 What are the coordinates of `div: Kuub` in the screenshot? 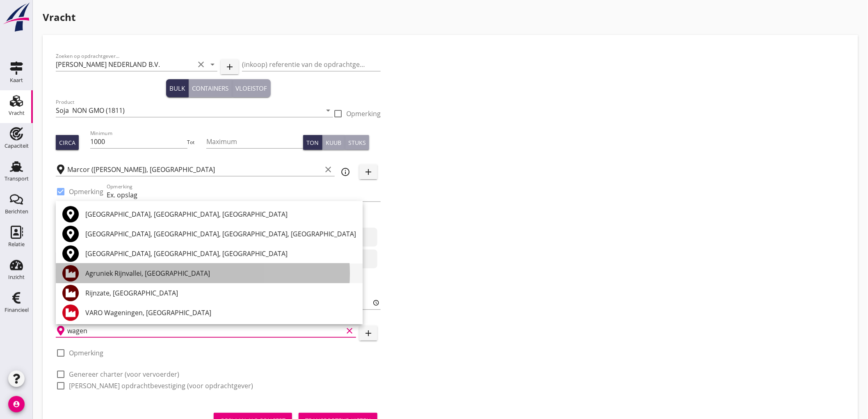 It's located at (334, 143).